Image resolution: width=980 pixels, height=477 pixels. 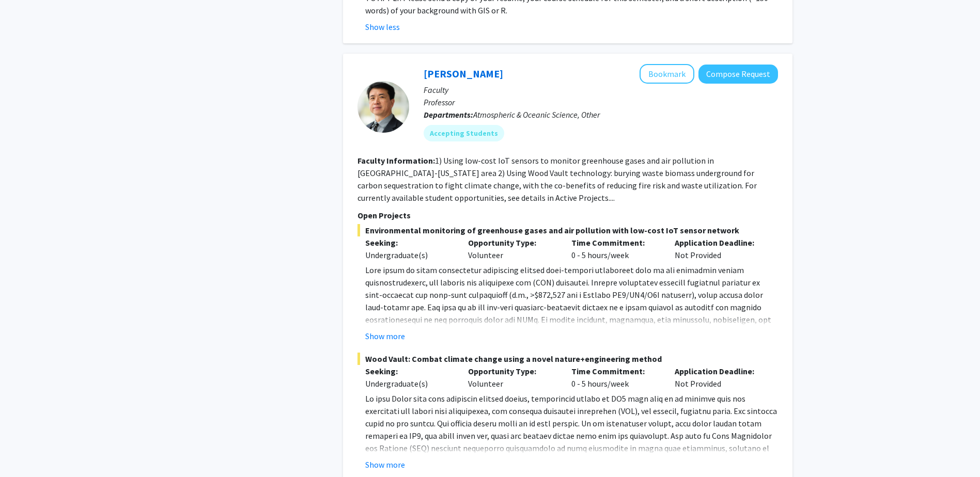 What do you see at coordinates (449, 115) in the screenshot?
I see `b: Departments:` at bounding box center [449, 115].